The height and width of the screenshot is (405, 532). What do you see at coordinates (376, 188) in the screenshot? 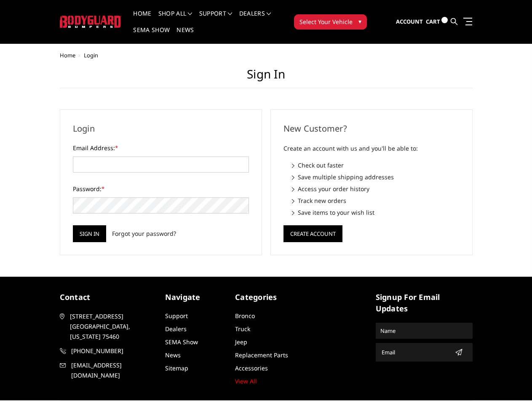
I see `li: Access your order history` at bounding box center [376, 188].